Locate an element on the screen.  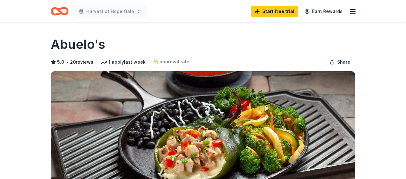
a: approval rate is located at coordinates (171, 62).